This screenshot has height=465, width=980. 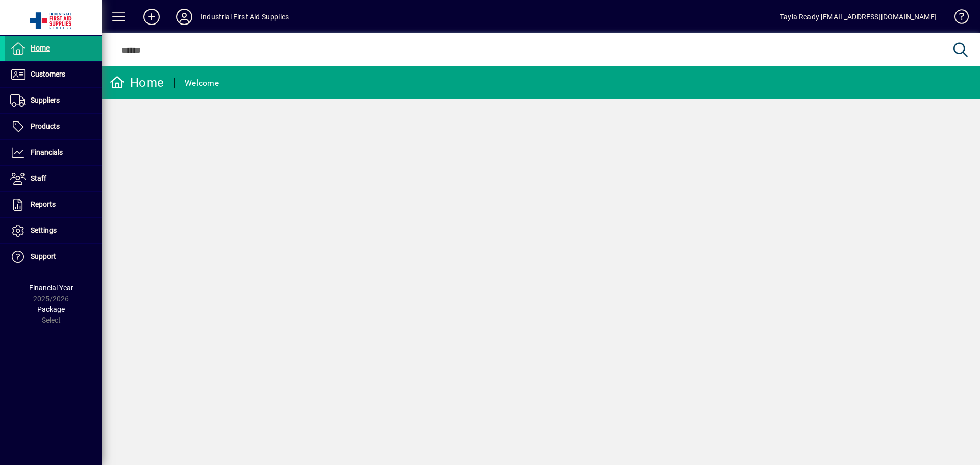 What do you see at coordinates (54, 153) in the screenshot?
I see `a: Financials` at bounding box center [54, 153].